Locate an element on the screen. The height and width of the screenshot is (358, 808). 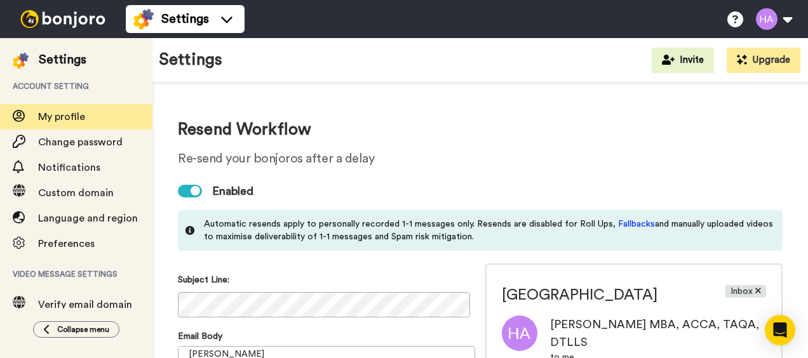
span: Enabled is located at coordinates (232, 191).